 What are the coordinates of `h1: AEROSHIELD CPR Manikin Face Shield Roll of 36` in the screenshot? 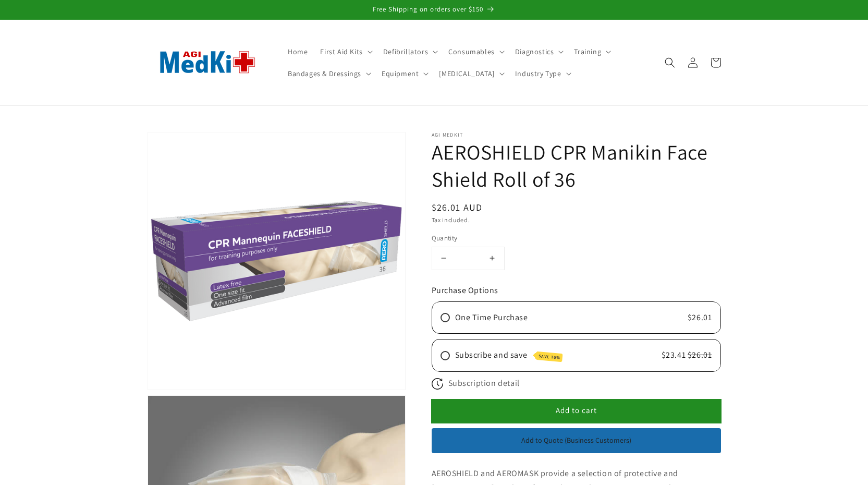 It's located at (576, 166).